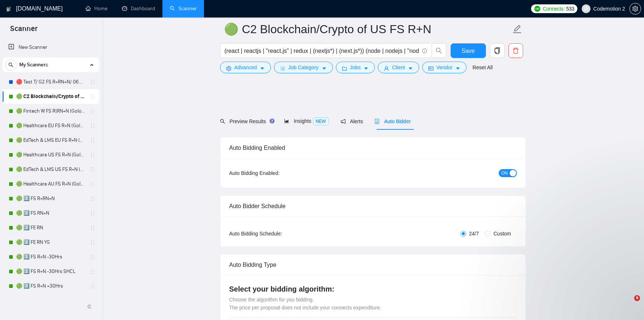 The width and height of the screenshot is (644, 320). Describe the element at coordinates (637, 298) in the screenshot. I see `span: 9` at that location.